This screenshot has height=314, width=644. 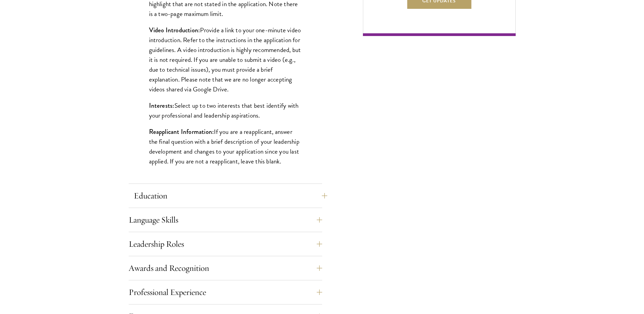 What do you see at coordinates (225, 292) in the screenshot?
I see `button: Professional Experience` at bounding box center [225, 292].